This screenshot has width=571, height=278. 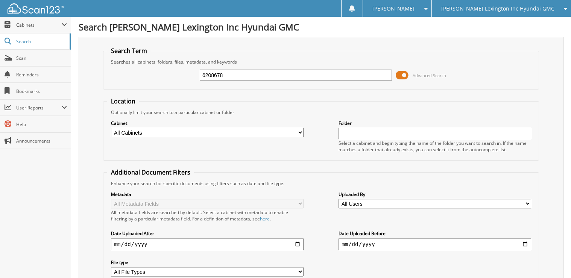 I want to click on label: Cabinet, so click(x=207, y=123).